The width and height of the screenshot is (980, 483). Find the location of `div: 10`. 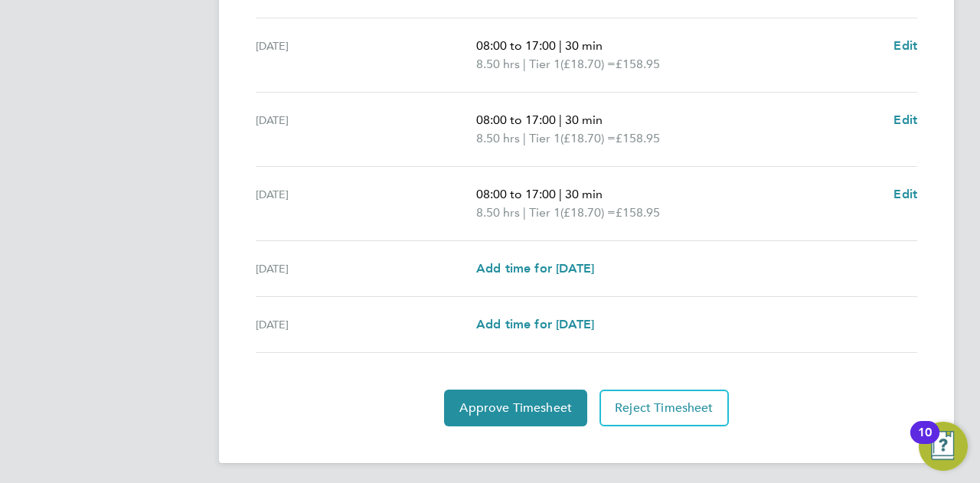

div: 10 is located at coordinates (925, 443).